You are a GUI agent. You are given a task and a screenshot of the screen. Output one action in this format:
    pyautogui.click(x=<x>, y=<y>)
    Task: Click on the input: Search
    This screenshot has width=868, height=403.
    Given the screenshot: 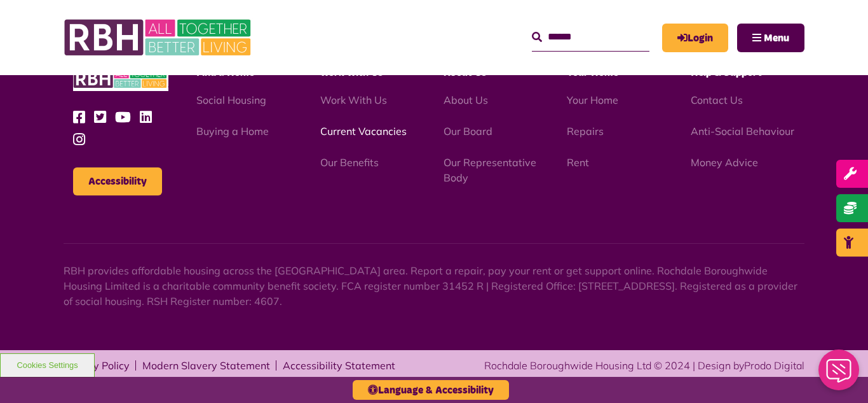 What is the action you would take?
    pyautogui.click(x=590, y=37)
    